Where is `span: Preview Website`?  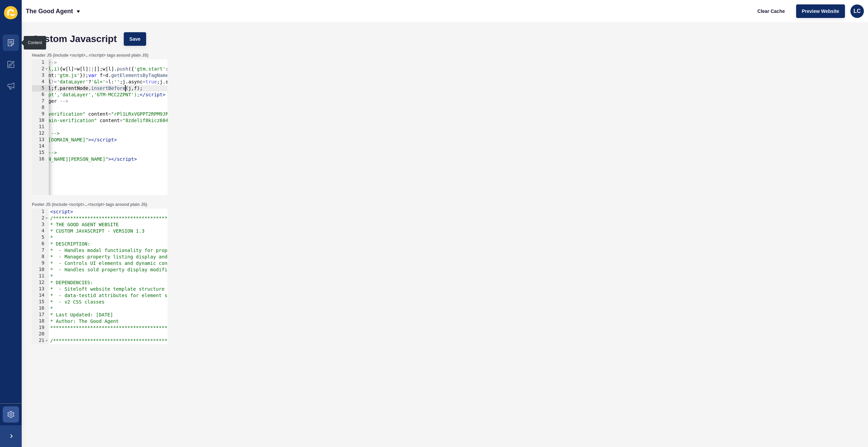
span: Preview Website is located at coordinates (821, 11).